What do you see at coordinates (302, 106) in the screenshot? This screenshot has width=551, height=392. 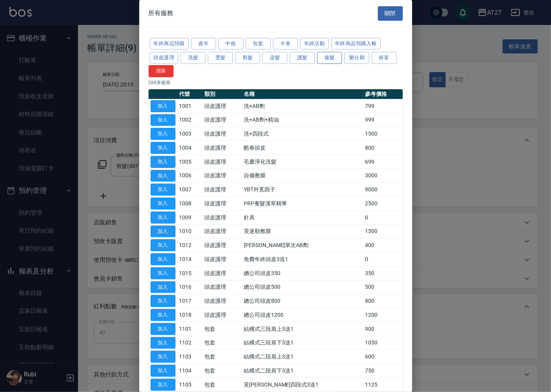 I see `td: 洗+AB劑` at bounding box center [302, 106].